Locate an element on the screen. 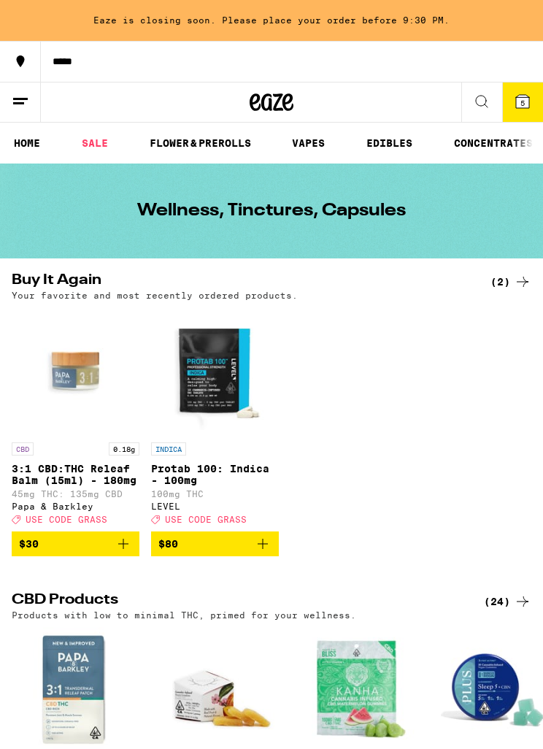  a: (24) is located at coordinates (508, 602).